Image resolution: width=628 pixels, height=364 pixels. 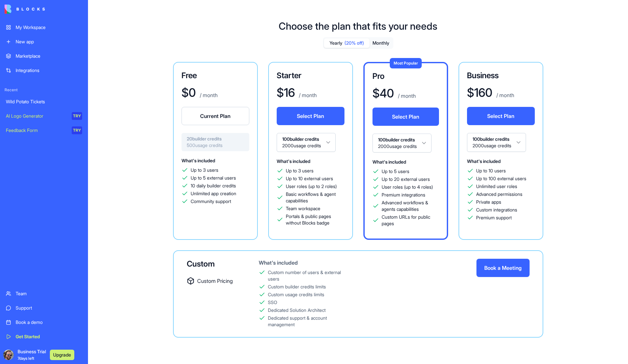 What do you see at coordinates (297, 287) in the screenshot?
I see `div: Custom builder credits limits` at bounding box center [297, 287].